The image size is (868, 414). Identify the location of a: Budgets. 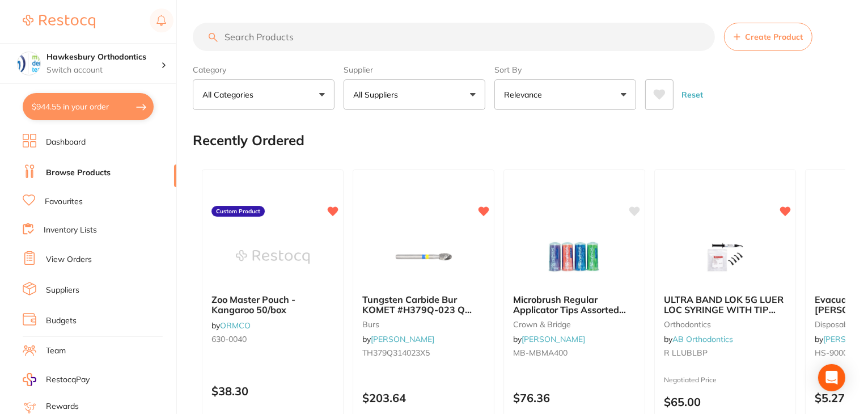
(61, 321).